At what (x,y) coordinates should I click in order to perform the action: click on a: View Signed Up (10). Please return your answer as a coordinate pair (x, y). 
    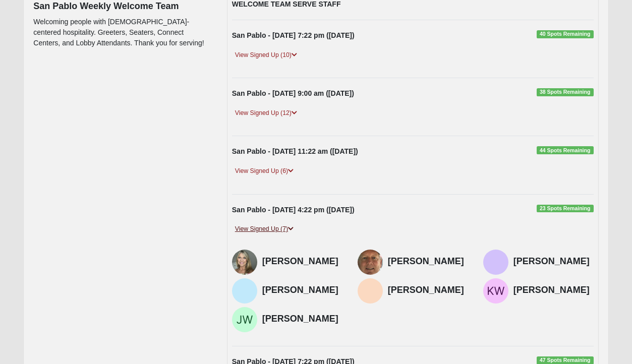
    Looking at the image, I should click on (265, 55).